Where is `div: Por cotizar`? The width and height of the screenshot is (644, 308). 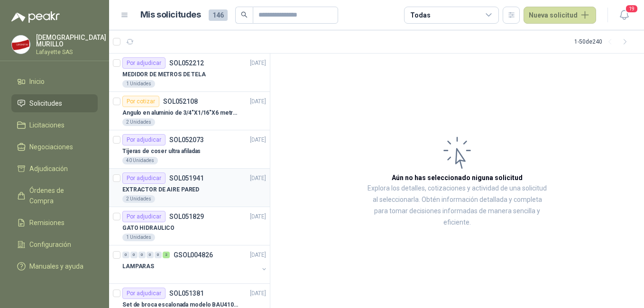
div: Por cotizar is located at coordinates (141, 101).